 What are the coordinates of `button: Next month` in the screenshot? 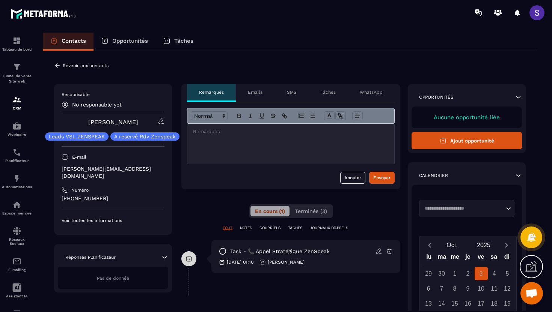 It's located at (506, 245).